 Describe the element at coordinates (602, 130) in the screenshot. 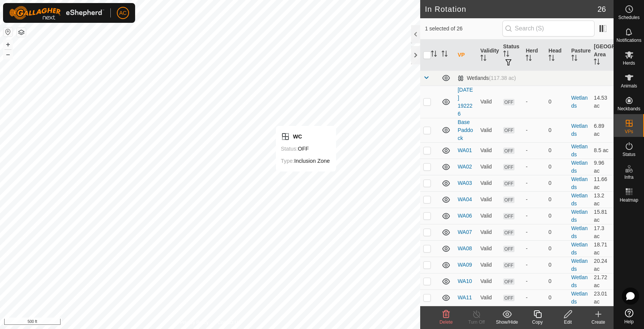

I see `td: 6.89 ac` at that location.